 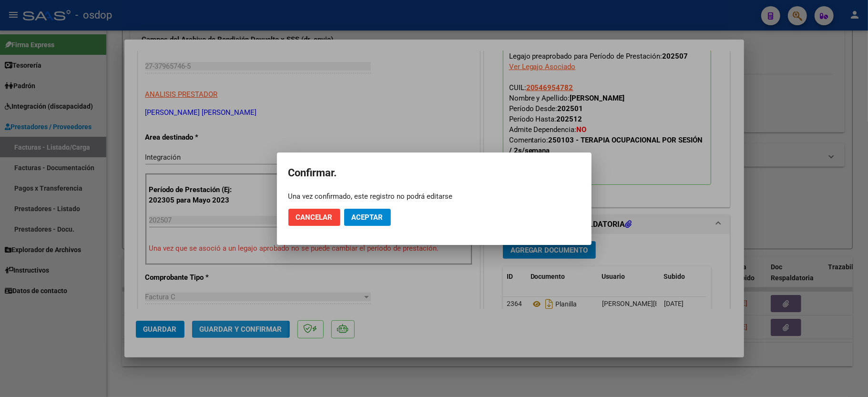 I want to click on h2: Confirmar., so click(x=434, y=173).